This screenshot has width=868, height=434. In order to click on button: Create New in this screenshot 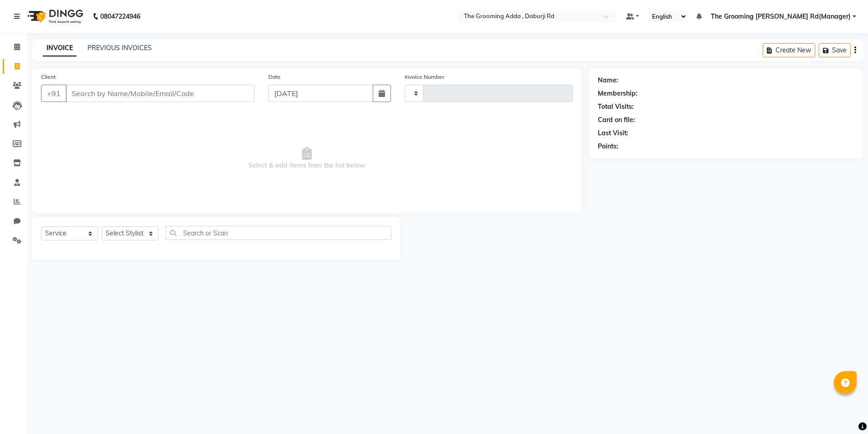, I will do `click(789, 50)`.